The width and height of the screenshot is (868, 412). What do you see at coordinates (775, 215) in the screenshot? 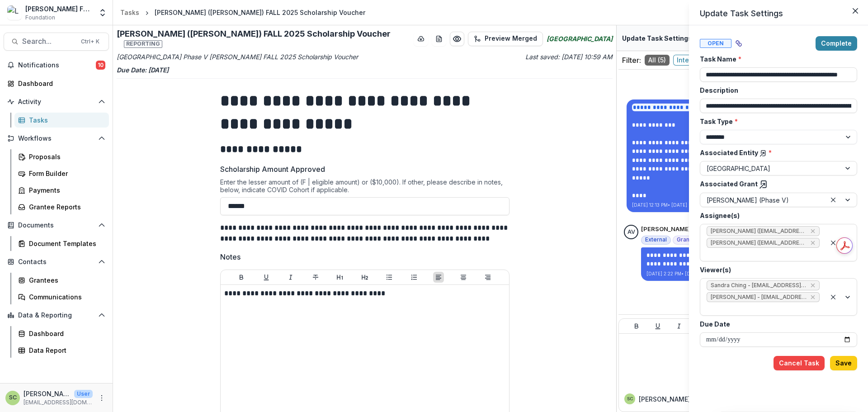
I see `label: Assignee(s)` at bounding box center [775, 215].